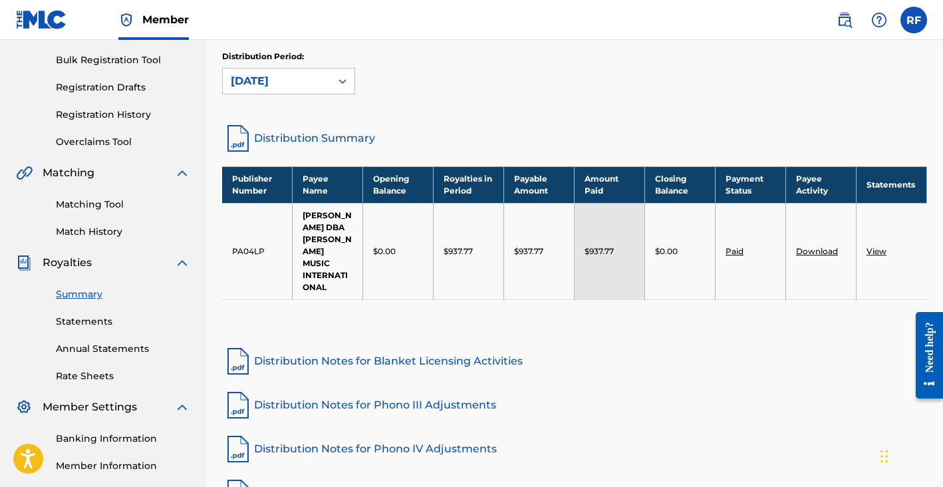  Describe the element at coordinates (680, 184) in the screenshot. I see `th: Closing Balance` at that location.